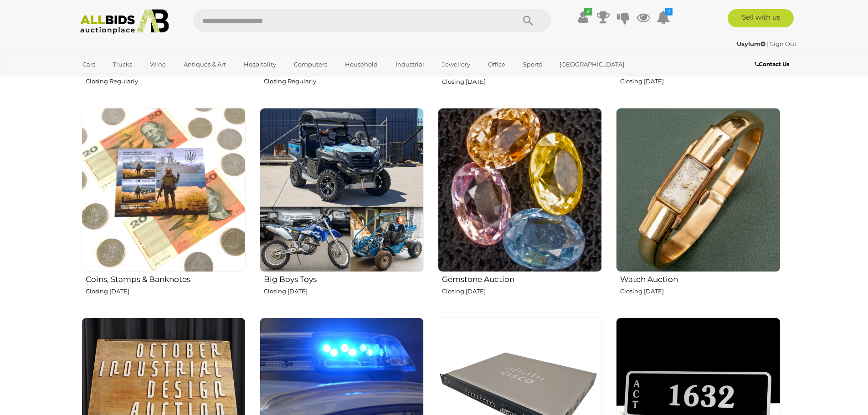 The height and width of the screenshot is (415, 868). I want to click on a: Sell with us, so click(760, 18).